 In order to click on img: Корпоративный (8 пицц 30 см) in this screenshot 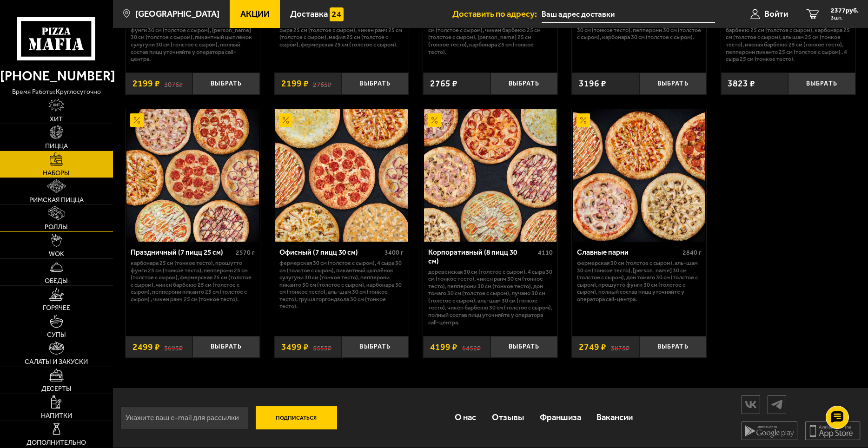, I will do `click(490, 175)`.